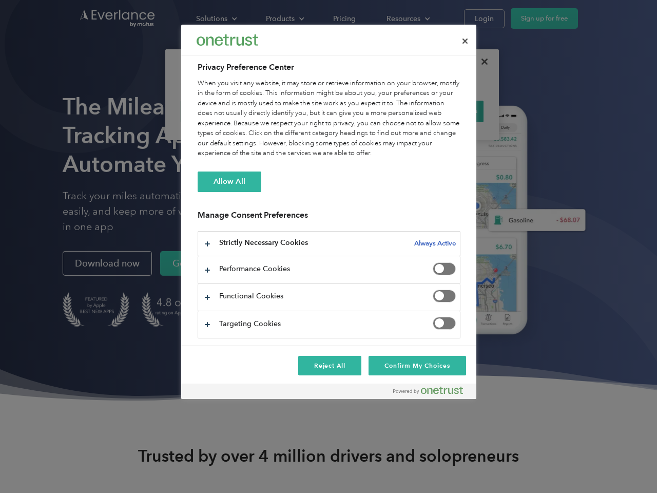  What do you see at coordinates (328, 211) in the screenshot?
I see `div: Preference center` at bounding box center [328, 211].